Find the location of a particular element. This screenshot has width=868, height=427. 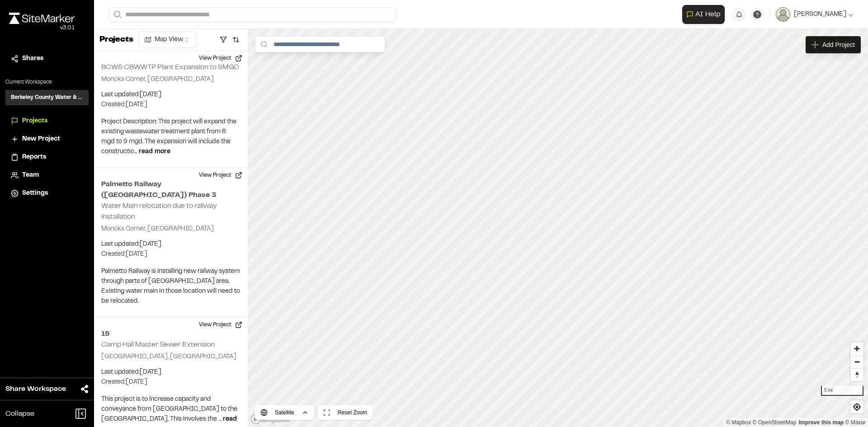

div: Open AI Assistant is located at coordinates (705, 14).